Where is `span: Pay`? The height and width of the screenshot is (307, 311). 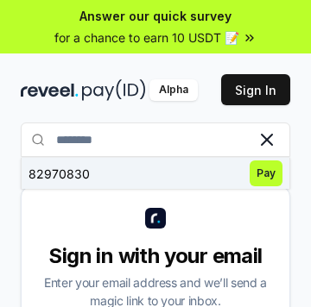
span: Pay is located at coordinates (266, 174).